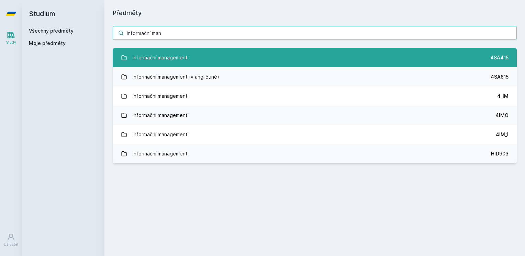 Image resolution: width=525 pixels, height=256 pixels. I want to click on a: Informační management 4IM_1, so click(315, 135).